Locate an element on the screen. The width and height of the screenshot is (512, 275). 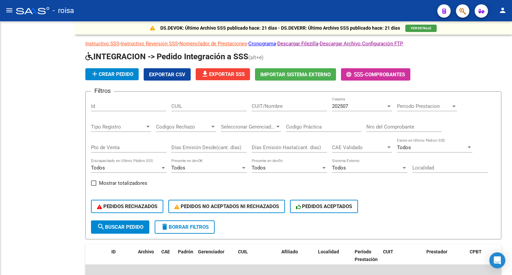
span: Borrar Filtros is located at coordinates (185, 227).